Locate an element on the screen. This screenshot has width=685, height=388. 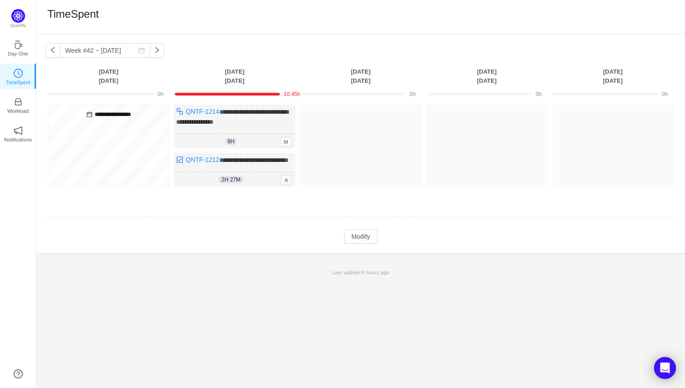
h1: TimeSpent is located at coordinates (73, 14).